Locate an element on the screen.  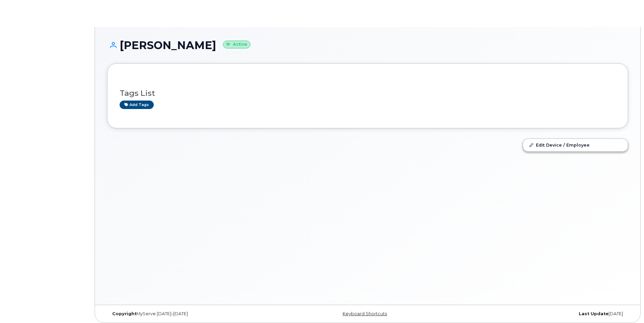
a: Add tags is located at coordinates (136, 105).